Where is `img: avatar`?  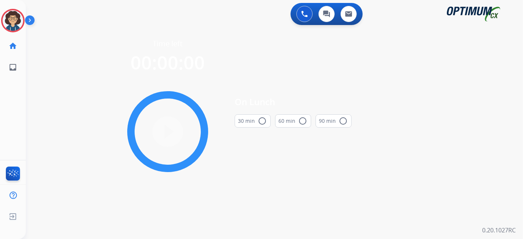
img: avatar is located at coordinates (13, 21).